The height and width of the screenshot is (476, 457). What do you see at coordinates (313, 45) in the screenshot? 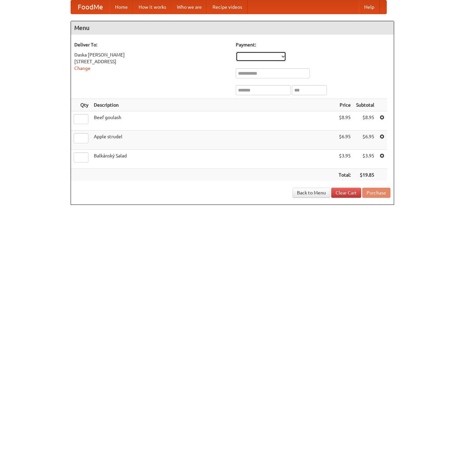
I see `h5: Payment:` at bounding box center [313, 45].